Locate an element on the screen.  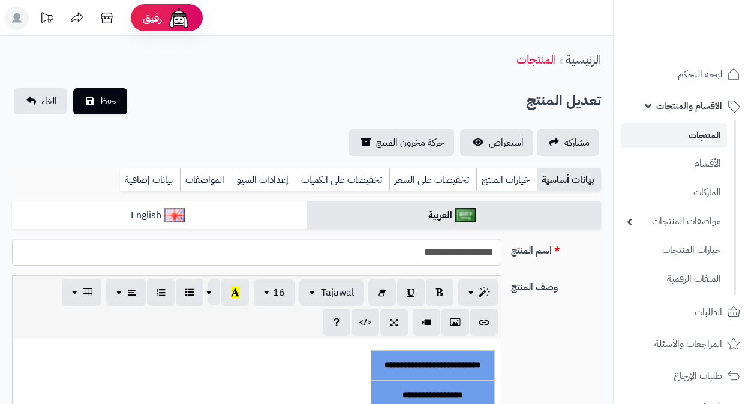
a: مشاركه is located at coordinates (568, 143).